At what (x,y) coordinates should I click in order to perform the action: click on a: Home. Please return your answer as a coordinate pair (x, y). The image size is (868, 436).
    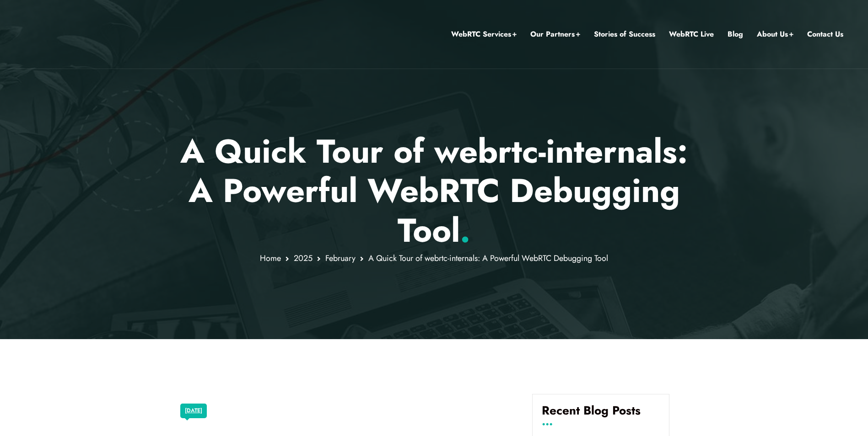
    Looking at the image, I should click on (271, 258).